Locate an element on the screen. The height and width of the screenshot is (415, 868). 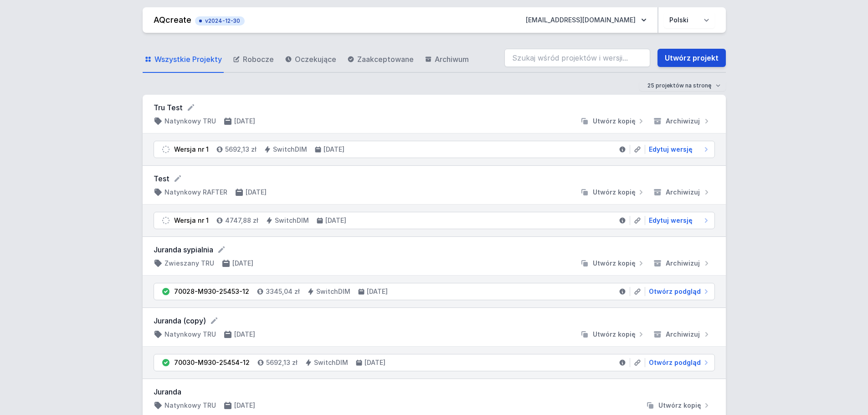
form: Test is located at coordinates (434, 179).